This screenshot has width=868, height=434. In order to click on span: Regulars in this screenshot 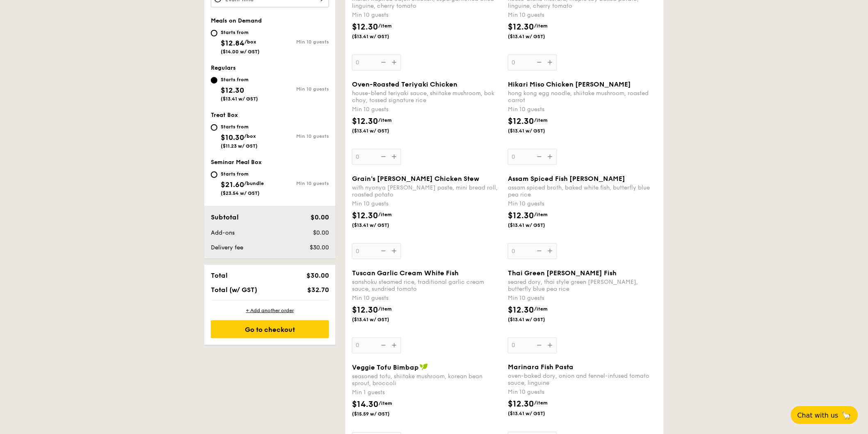, I will do `click(223, 68)`.